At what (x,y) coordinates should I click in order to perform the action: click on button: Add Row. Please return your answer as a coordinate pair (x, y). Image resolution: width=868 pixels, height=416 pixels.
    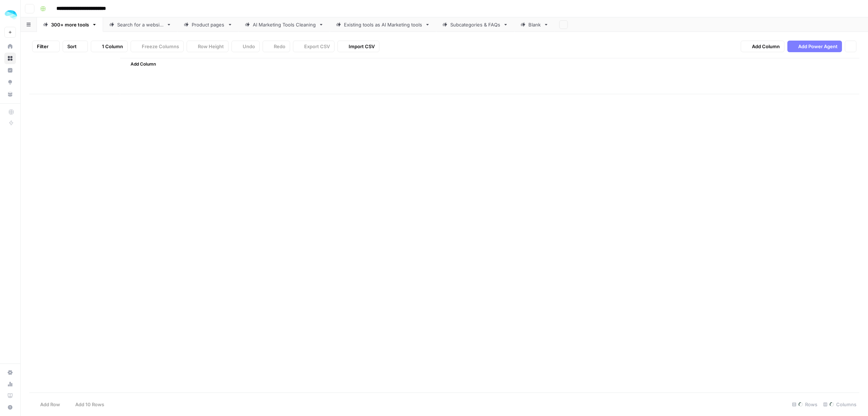
    Looking at the image, I should click on (46, 404).